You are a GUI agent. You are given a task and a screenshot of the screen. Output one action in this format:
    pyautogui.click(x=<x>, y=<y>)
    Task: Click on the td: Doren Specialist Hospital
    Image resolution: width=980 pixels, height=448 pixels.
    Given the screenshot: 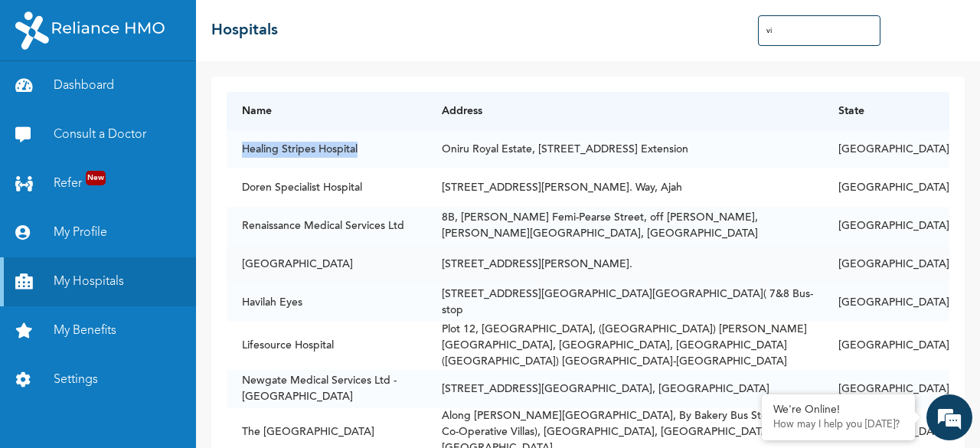 What is the action you would take?
    pyautogui.click(x=326, y=188)
    